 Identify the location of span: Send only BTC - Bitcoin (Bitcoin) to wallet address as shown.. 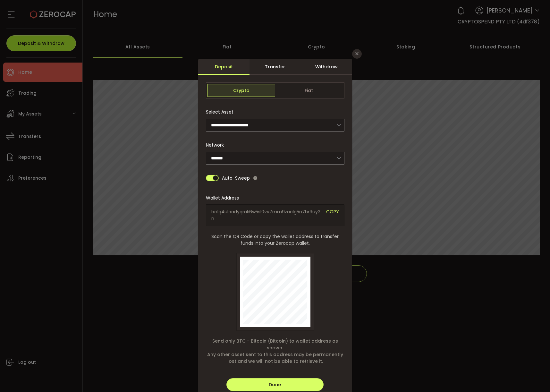
(275, 345).